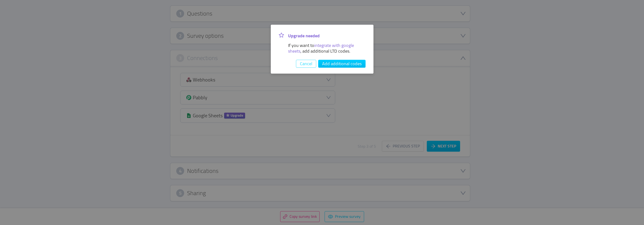  What do you see at coordinates (281, 35) in the screenshot?
I see `i: icon: star` at bounding box center [281, 35].